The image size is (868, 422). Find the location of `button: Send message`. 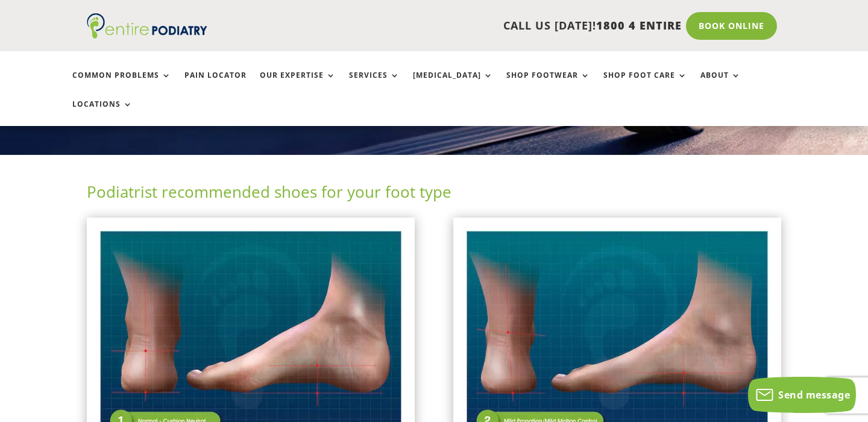

button: Send message is located at coordinates (801, 395).